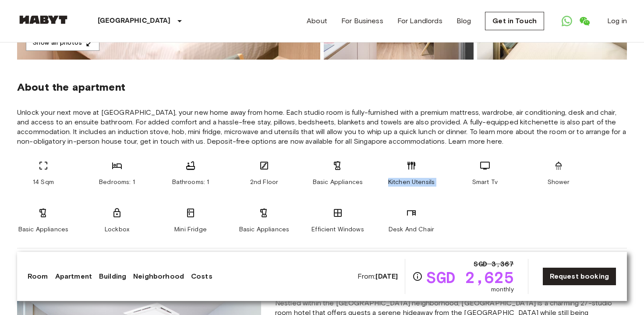  I want to click on a: Open WeChat, so click(584, 21).